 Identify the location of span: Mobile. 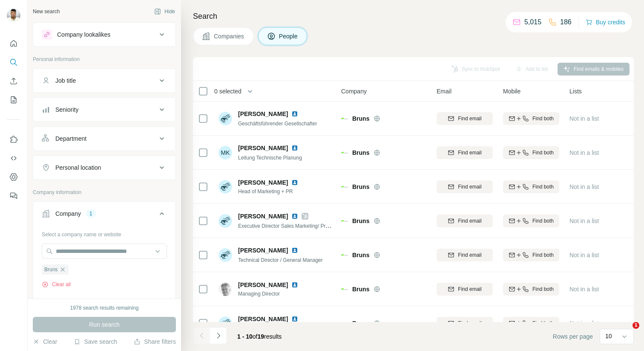
(511, 91).